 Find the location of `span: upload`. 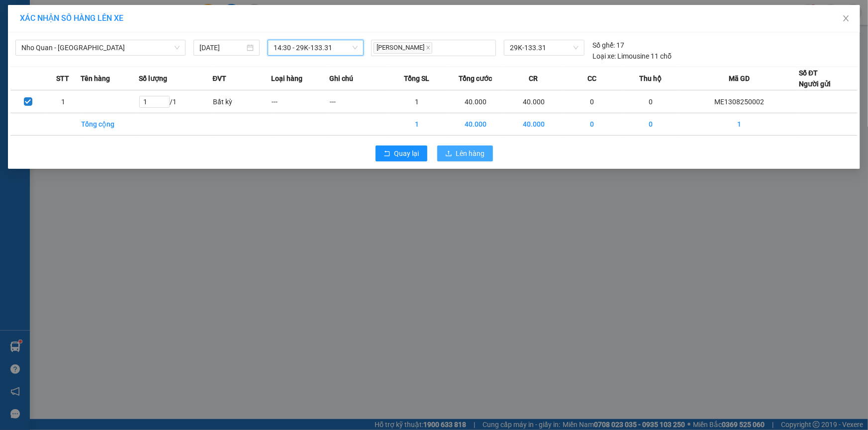

span: upload is located at coordinates (449, 154).